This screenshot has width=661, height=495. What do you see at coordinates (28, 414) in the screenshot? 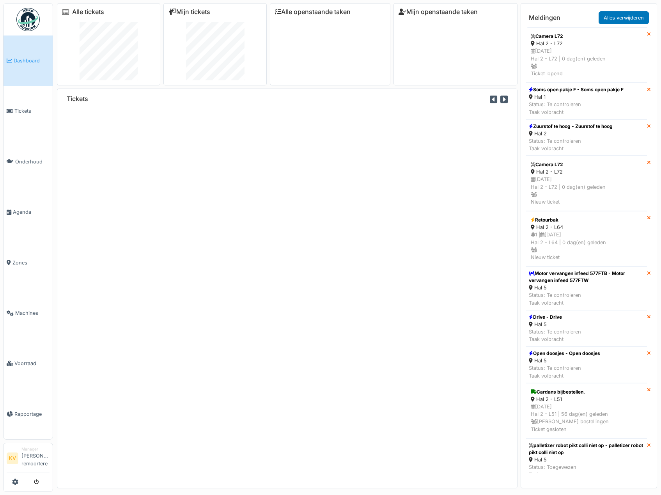
I see `a: Rapportage` at bounding box center [28, 414].